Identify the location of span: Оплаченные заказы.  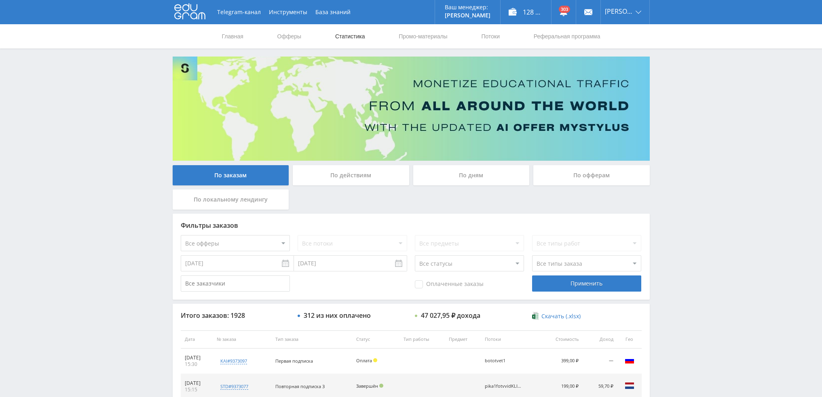
(449, 284).